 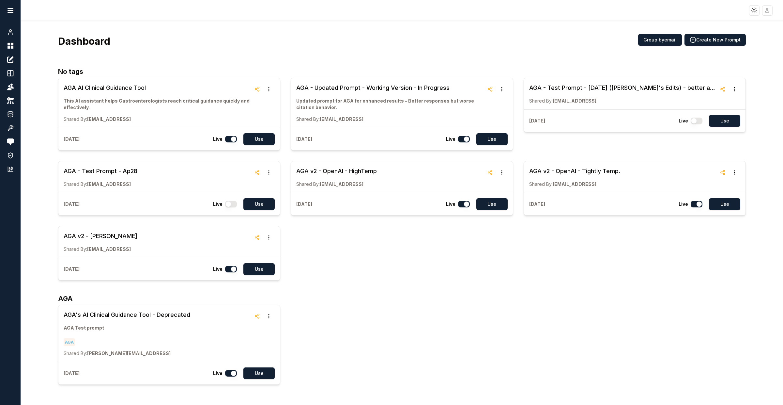 What do you see at coordinates (157, 88) in the screenshot?
I see `h3: AGA AI Clinical Guidance Tool` at bounding box center [157, 88].